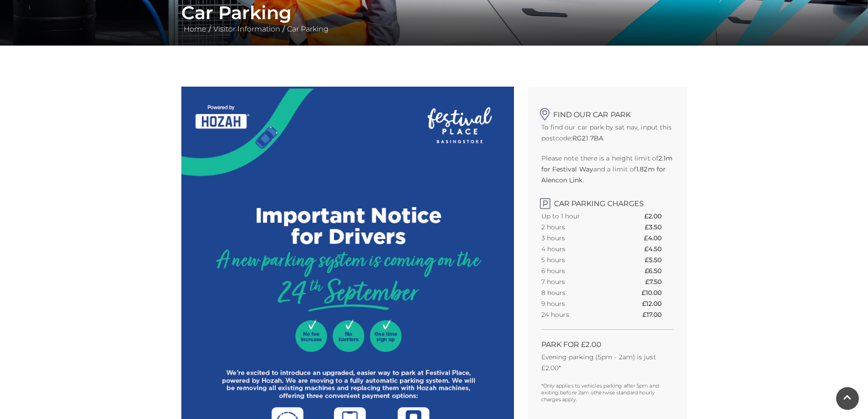  Describe the element at coordinates (578, 216) in the screenshot. I see `th: Up to 1 hour` at that location.